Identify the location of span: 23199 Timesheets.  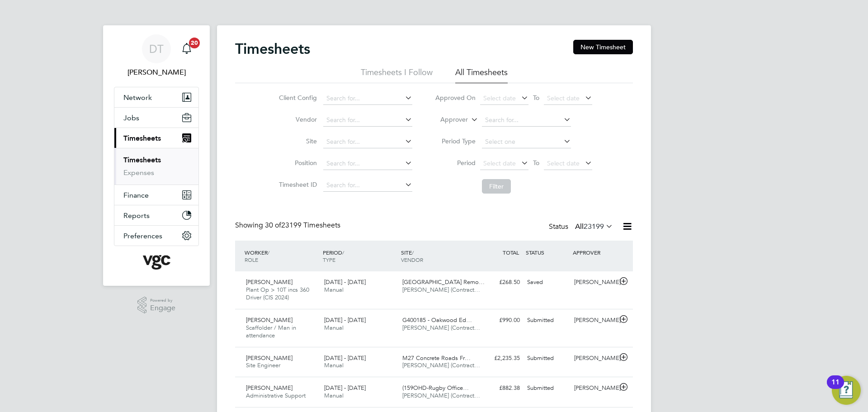
(302, 225).